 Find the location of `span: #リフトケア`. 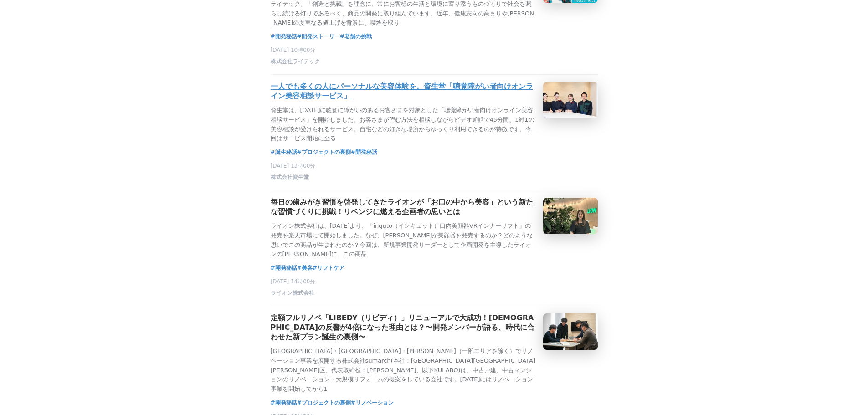

span: #リフトケア is located at coordinates (329, 268).